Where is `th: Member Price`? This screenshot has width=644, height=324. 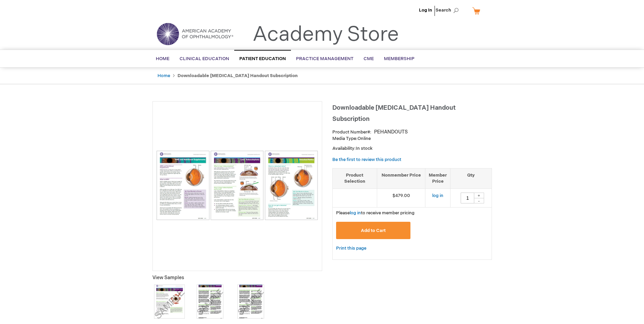
th: Member Price is located at coordinates (438, 178).